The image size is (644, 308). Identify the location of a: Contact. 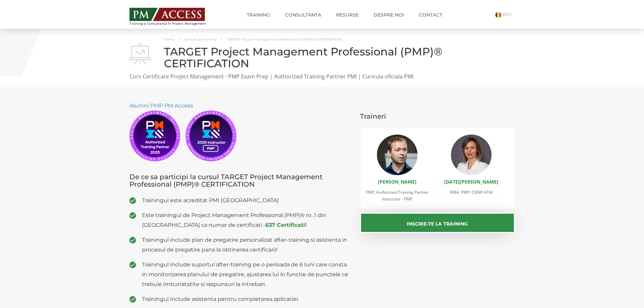
(430, 15).